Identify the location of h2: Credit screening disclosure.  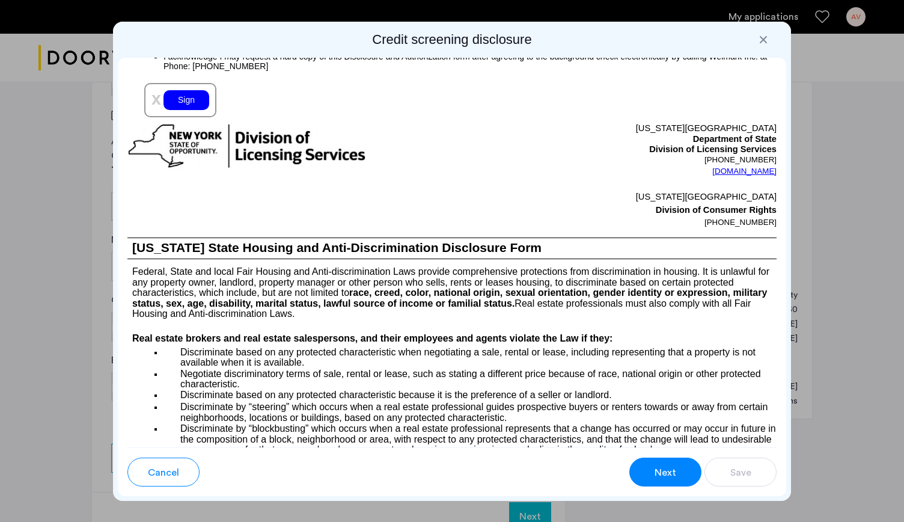
(452, 40).